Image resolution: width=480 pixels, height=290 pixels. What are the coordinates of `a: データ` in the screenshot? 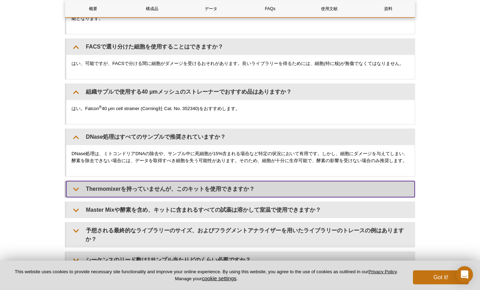 It's located at (211, 9).